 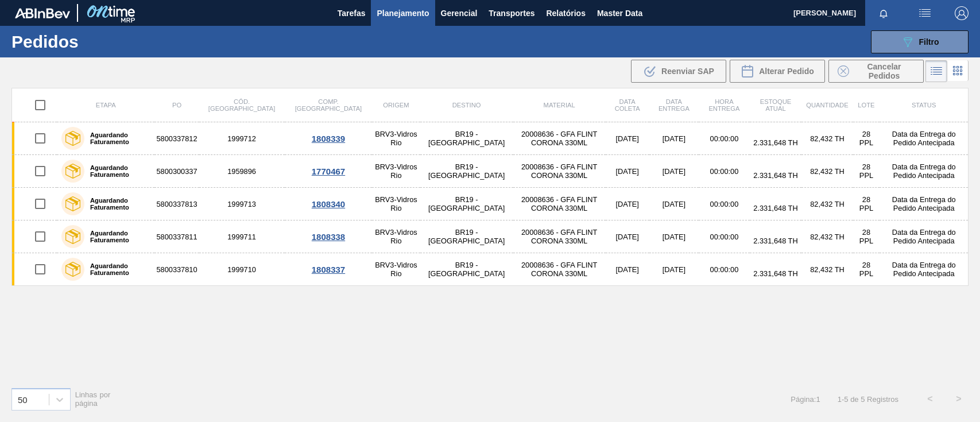 What do you see at coordinates (511, 13) in the screenshot?
I see `span: Transportes` at bounding box center [511, 13].